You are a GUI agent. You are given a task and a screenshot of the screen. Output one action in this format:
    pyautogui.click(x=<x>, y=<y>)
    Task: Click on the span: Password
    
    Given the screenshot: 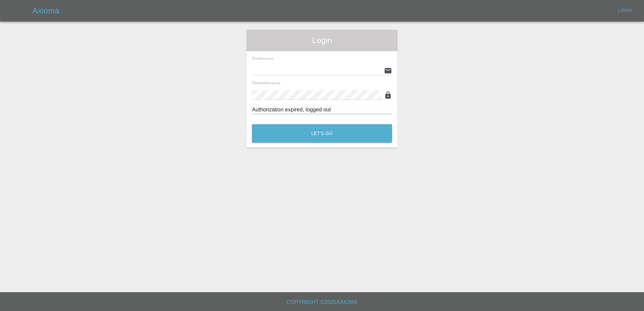 What is the action you would take?
    pyautogui.click(x=266, y=83)
    